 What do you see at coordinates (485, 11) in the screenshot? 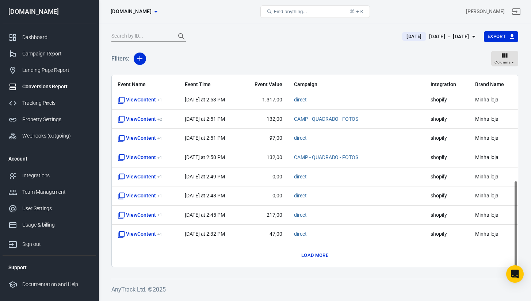
I see `div: Account id: 7D9VSqxT` at bounding box center [485, 11].